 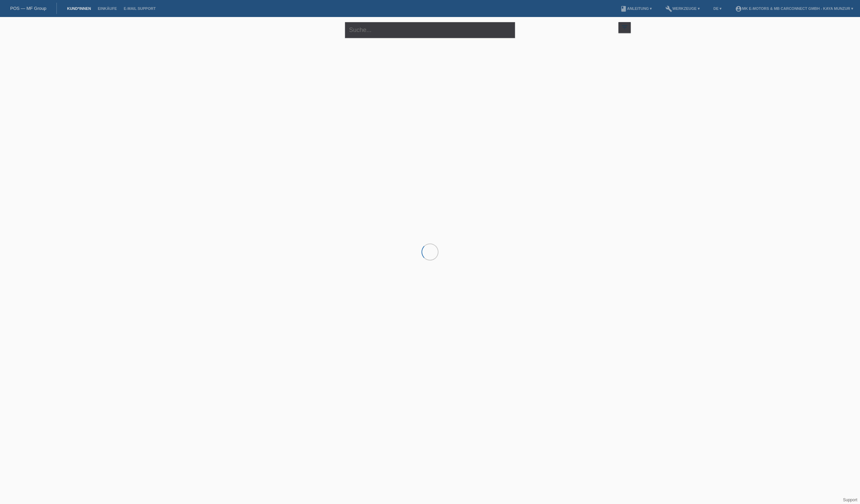 I want to click on a: POS — MF Group, so click(x=29, y=9).